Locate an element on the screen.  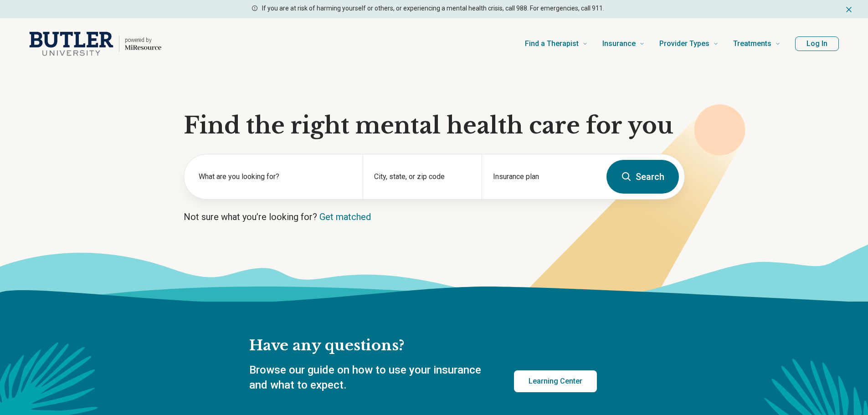
p: If you are at risk of harming yourself or others, or experiencing a mental health crisis, call 98... is located at coordinates (433, 8).